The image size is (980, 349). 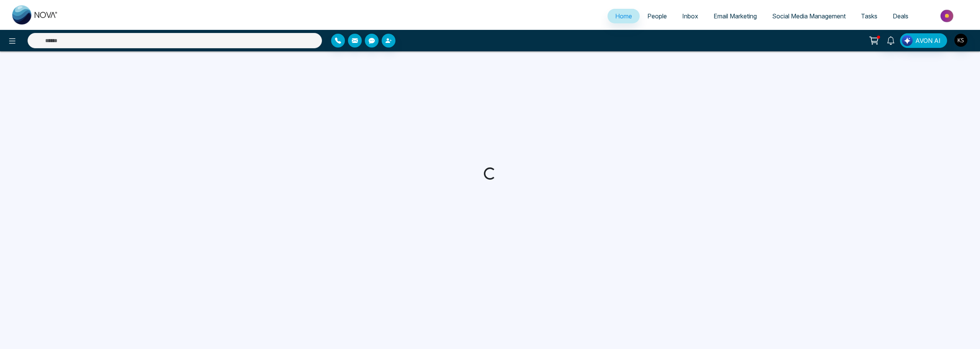 I want to click on a: People, so click(x=657, y=16).